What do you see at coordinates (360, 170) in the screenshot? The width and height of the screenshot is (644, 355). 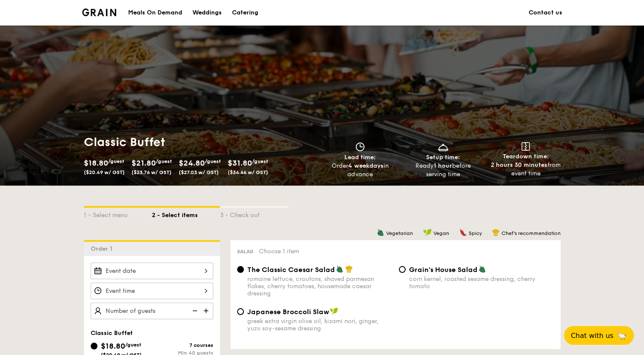 I see `div: Order in advance` at bounding box center [360, 170].